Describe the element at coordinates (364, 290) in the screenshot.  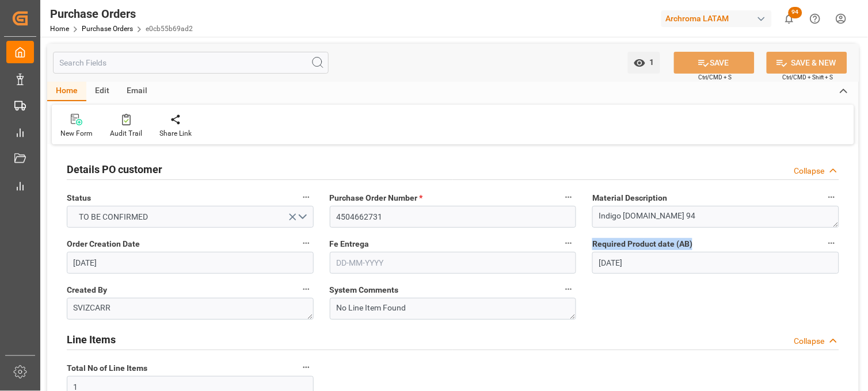
I see `span: System Comments` at that location.